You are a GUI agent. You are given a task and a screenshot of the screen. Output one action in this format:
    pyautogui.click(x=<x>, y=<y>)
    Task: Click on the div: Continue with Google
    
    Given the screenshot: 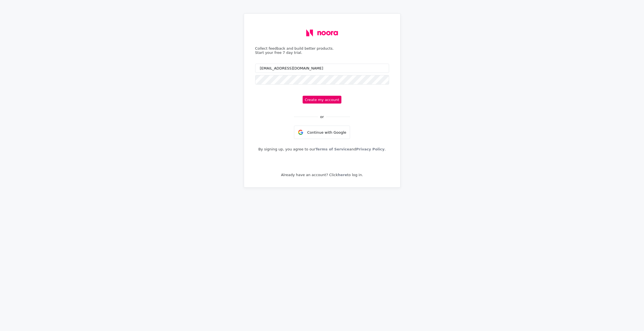 What is the action you would take?
    pyautogui.click(x=322, y=132)
    